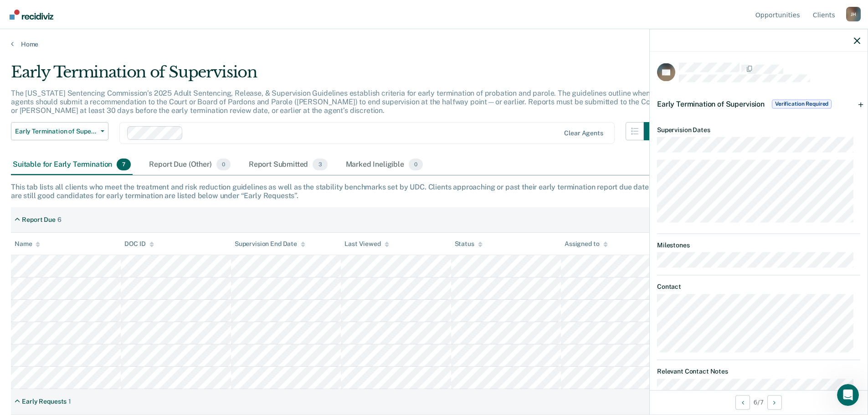  I want to click on dt: Milestones, so click(758, 245).